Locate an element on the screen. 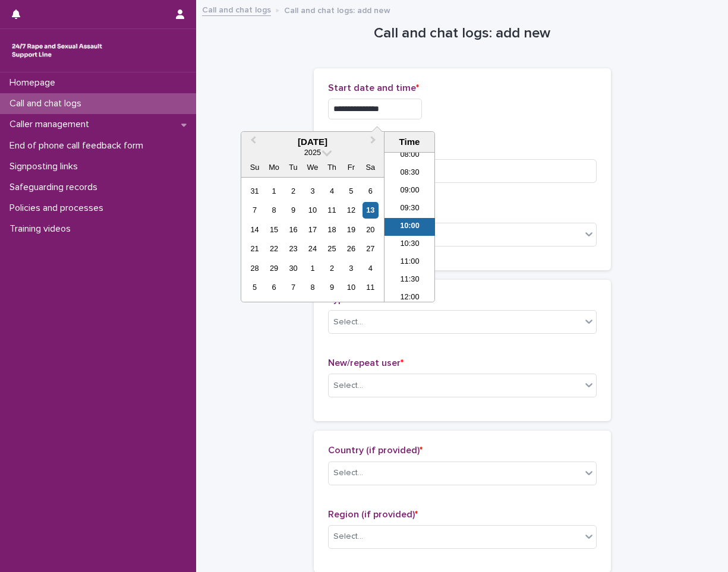 This screenshot has height=572, width=728. li: 10:00 is located at coordinates (409, 227).